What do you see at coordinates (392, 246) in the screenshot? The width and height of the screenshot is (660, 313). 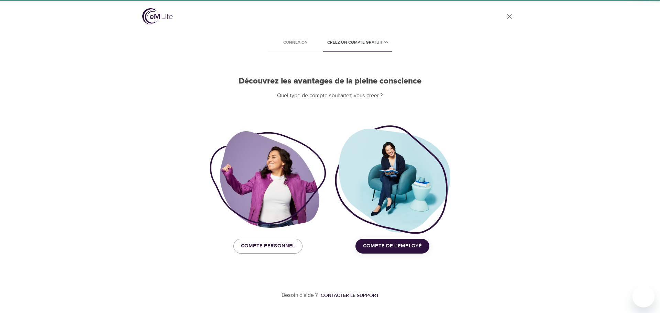 I see `button: Compte de l'employé` at bounding box center [392, 246].